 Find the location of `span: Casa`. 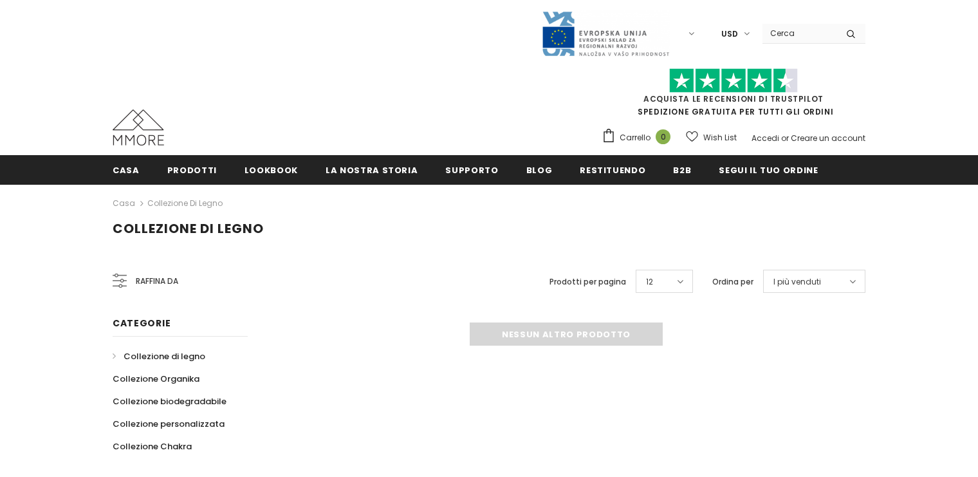

span: Casa is located at coordinates (126, 170).